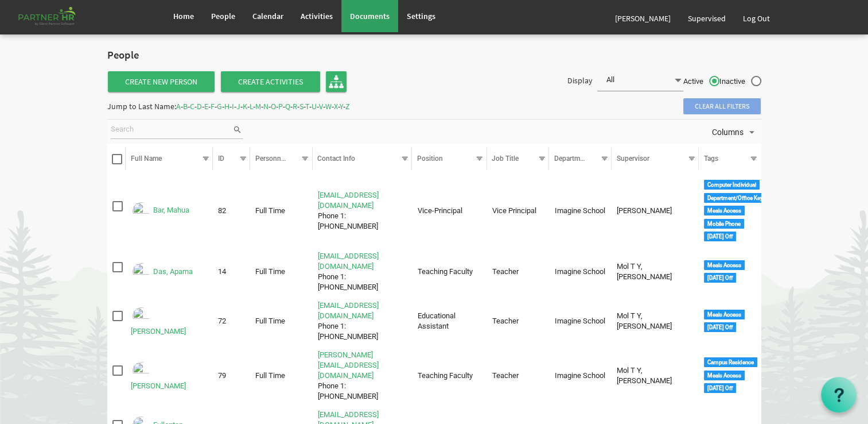 This screenshot has height=424, width=868. Describe the element at coordinates (740, 82) in the screenshot. I see `span: Inactive` at that location.